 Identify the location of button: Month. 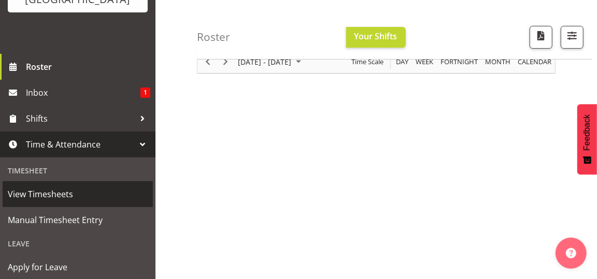
(535, 62).